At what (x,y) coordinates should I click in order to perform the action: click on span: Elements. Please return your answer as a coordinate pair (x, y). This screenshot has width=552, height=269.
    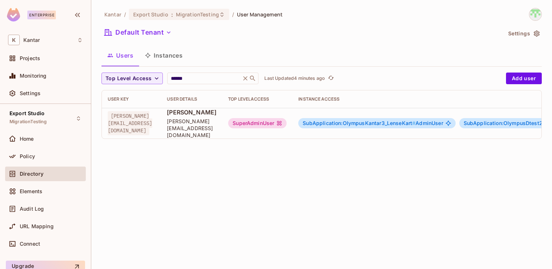
    Looking at the image, I should click on (31, 192).